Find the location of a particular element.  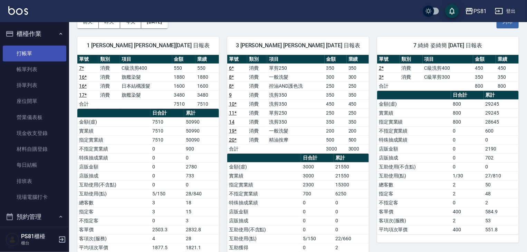

td: 550 is located at coordinates (207, 68).